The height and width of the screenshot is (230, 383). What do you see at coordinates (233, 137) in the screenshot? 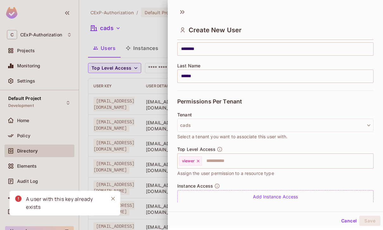
I see `span: Select a tenant you want to associate this user with.` at bounding box center [233, 137].